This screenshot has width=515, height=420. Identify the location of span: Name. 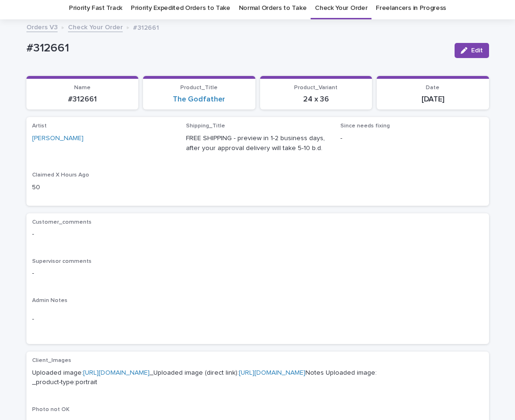
(82, 88).